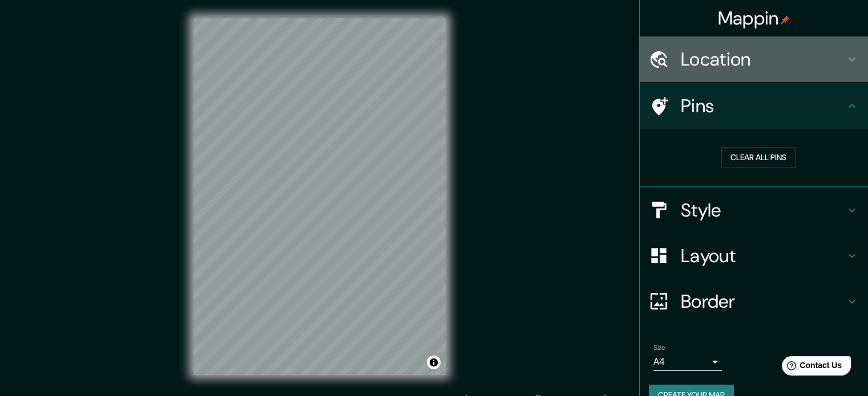 The height and width of the screenshot is (396, 868). I want to click on button: Clear all pins, so click(758, 157).